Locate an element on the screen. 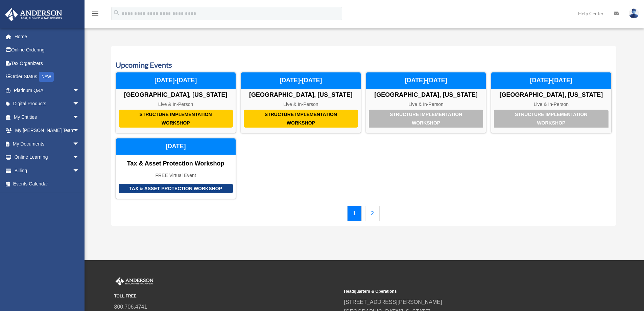 The width and height of the screenshot is (644, 311). img: User Pic is located at coordinates (634, 13).